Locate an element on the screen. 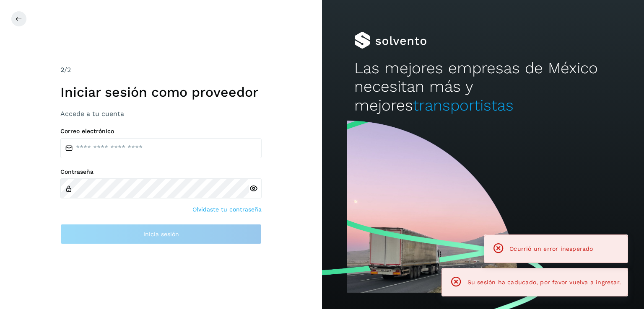 The width and height of the screenshot is (644, 309). h2: Las mejores empresas de México necesitan más y mejores is located at coordinates (483, 87).